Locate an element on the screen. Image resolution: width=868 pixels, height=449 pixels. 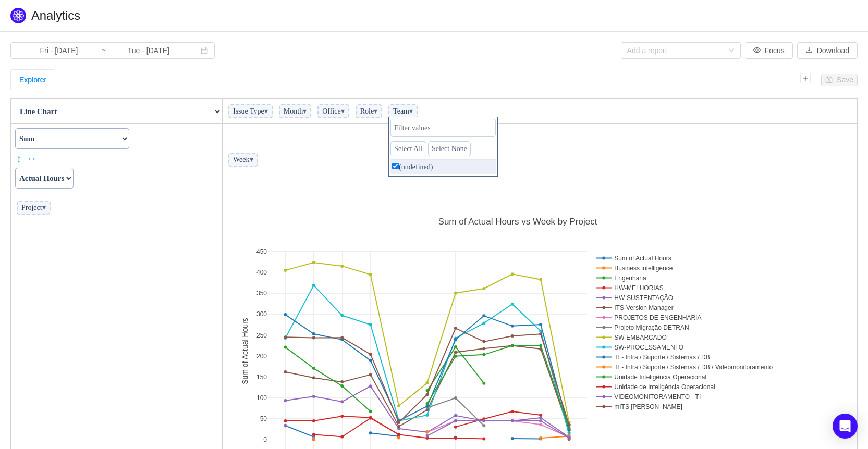
span: Analytics is located at coordinates (56, 15).